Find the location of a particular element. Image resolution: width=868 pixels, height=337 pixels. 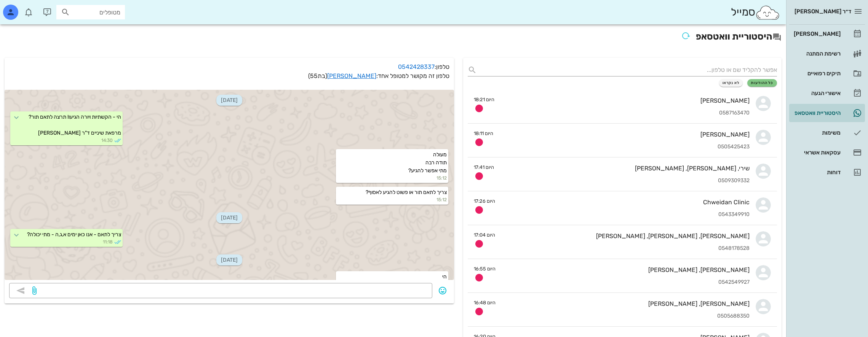

span: לא נקראו is located at coordinates (731, 83).